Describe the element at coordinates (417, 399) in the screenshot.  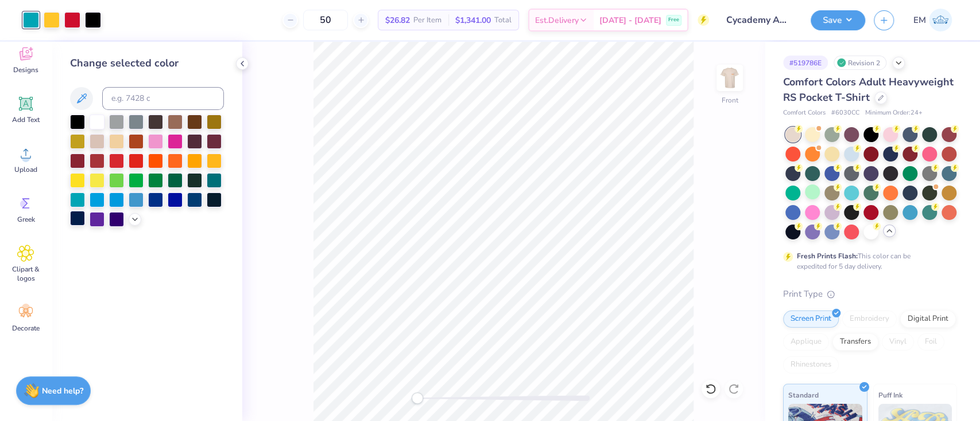
I see `div: Accessibility label` at that location.